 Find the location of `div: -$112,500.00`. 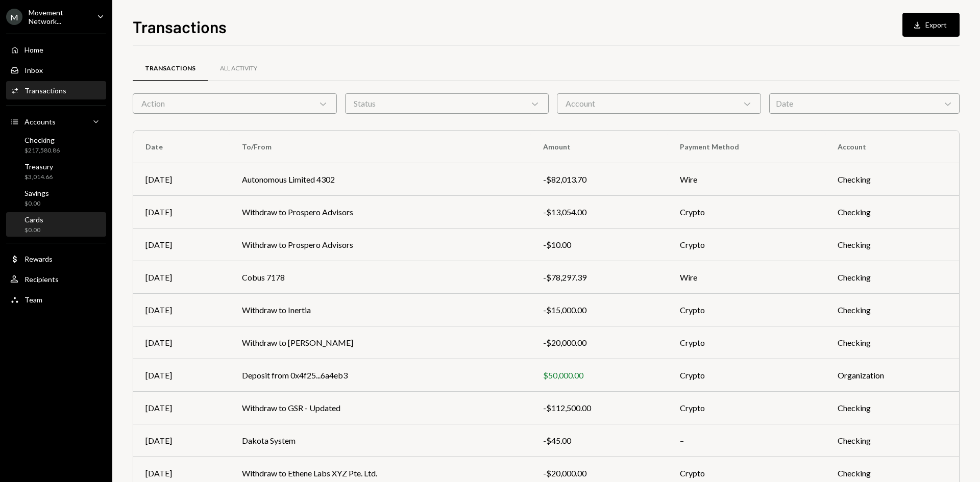

div: -$112,500.00 is located at coordinates (599, 408).